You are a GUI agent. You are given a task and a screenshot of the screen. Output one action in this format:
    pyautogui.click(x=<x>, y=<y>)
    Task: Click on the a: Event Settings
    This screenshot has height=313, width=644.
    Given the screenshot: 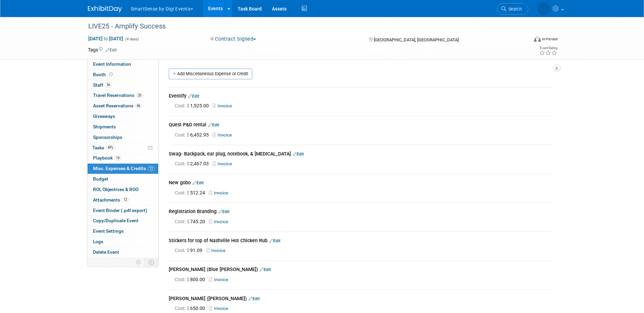 What is the action you would take?
    pyautogui.click(x=123, y=232)
    